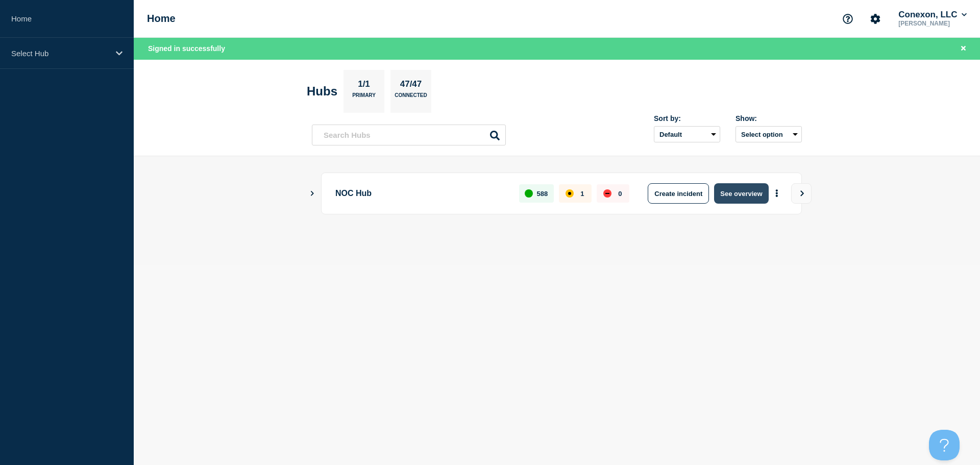 The height and width of the screenshot is (465, 980). Describe the element at coordinates (679, 194) in the screenshot. I see `button: Create incident` at that location.